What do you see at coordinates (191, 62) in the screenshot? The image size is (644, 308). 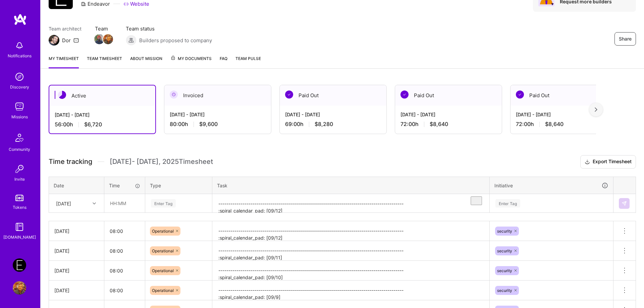 I see `a: My Documents` at bounding box center [191, 62].